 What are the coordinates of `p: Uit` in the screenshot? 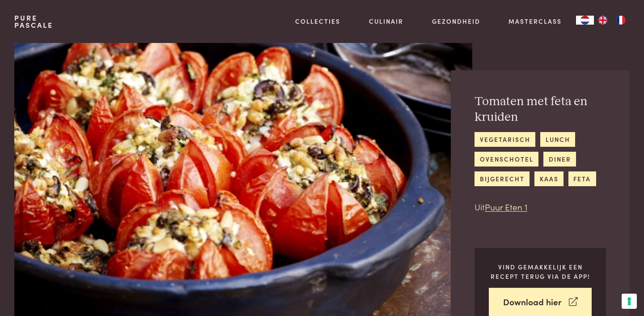 It's located at (540, 207).